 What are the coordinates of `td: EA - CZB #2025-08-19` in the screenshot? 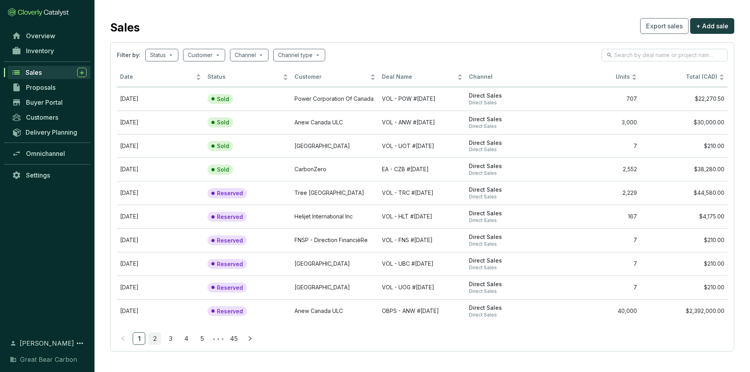 It's located at (422, 169).